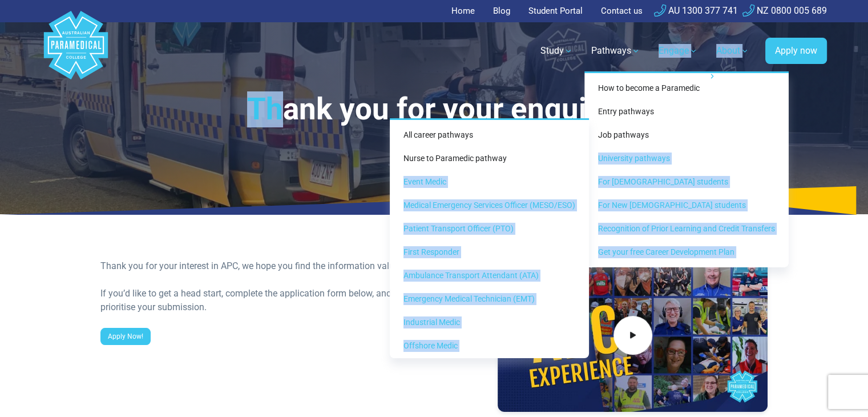 The height and width of the screenshot is (417, 868). Describe the element at coordinates (686, 88) in the screenshot. I see `a: How to become a Paramedic` at that location.